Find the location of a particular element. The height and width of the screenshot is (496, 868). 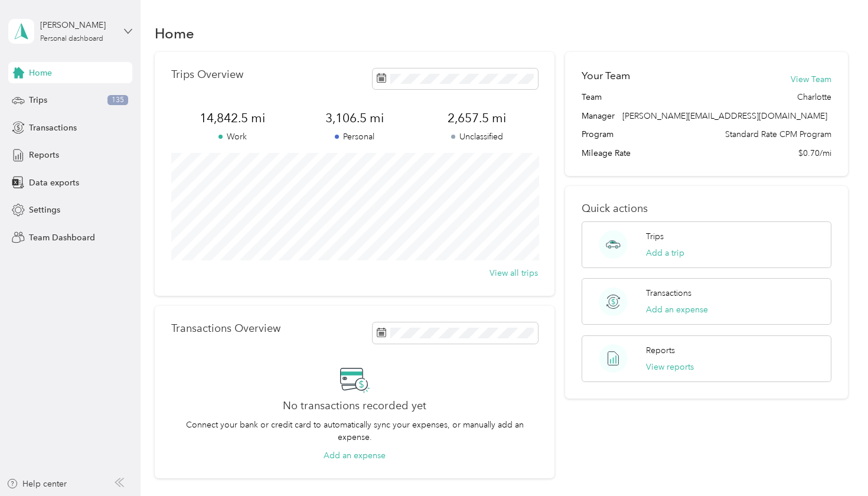

span: Mileage Rate is located at coordinates (606, 153).